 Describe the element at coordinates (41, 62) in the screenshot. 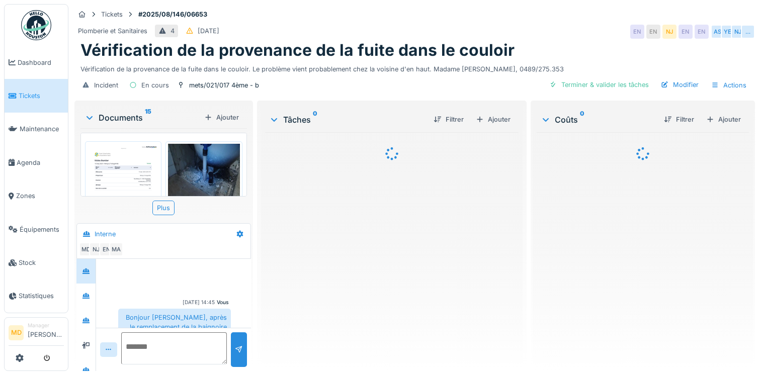

I see `span: Dashboard` at that location.